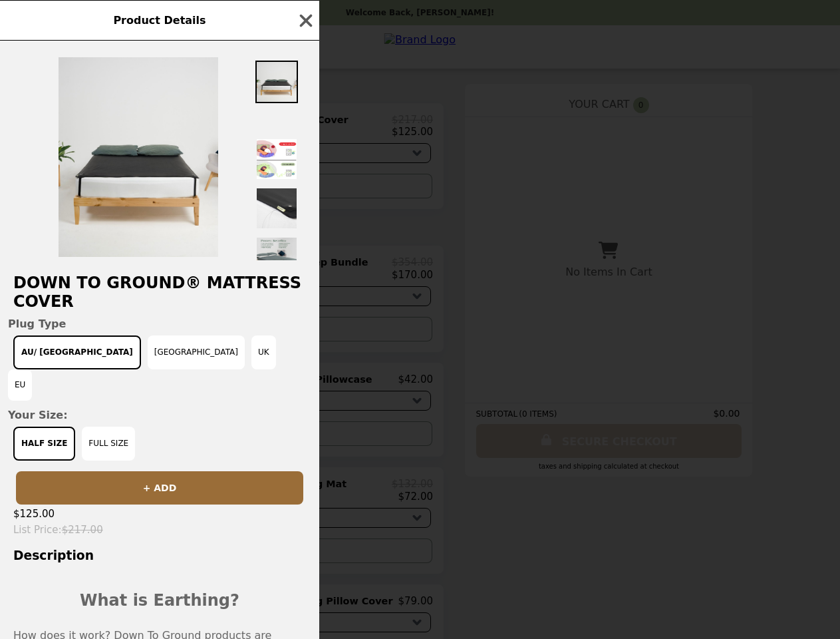  What do you see at coordinates (159, 600) in the screenshot?
I see `h2: What is Earthing?` at bounding box center [159, 600].